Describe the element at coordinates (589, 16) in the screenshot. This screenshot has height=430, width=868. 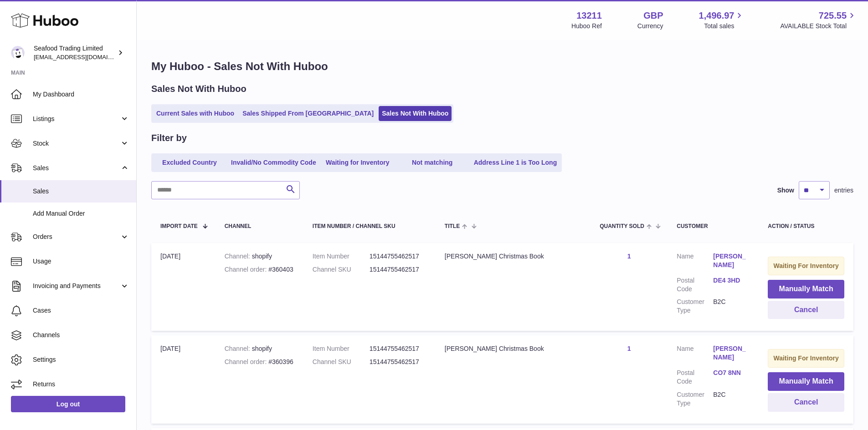
I see `strong: 13211` at that location.